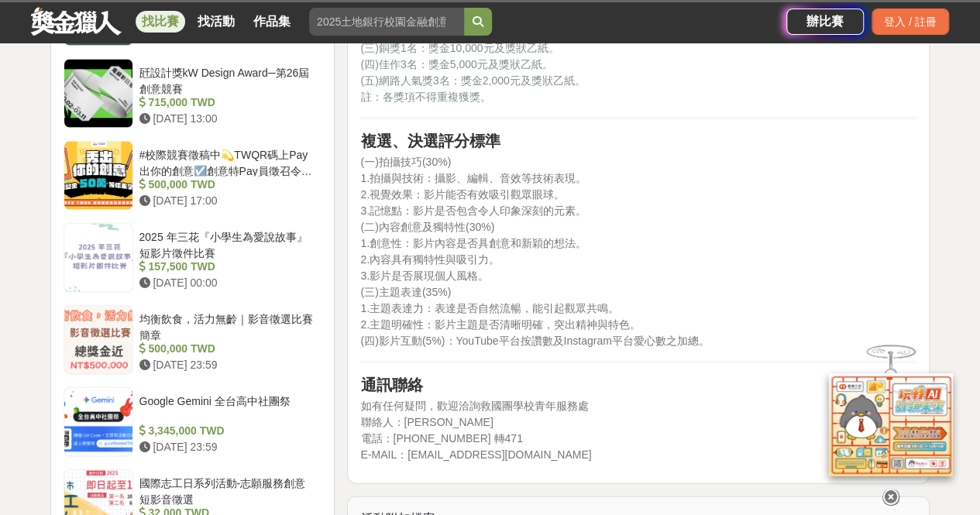  I want to click on span: (四)佳作3名：獎金5,000元及獎狀乙紙。, so click(456, 64).